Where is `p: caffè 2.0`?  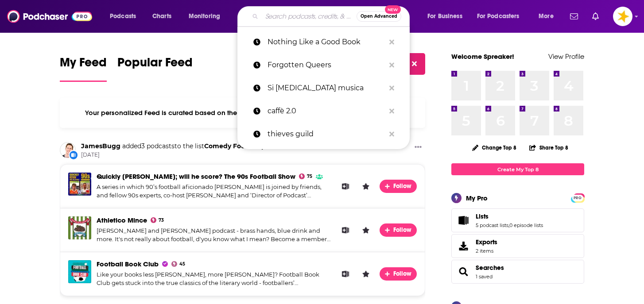 p: caffè 2.0 is located at coordinates (326, 111).